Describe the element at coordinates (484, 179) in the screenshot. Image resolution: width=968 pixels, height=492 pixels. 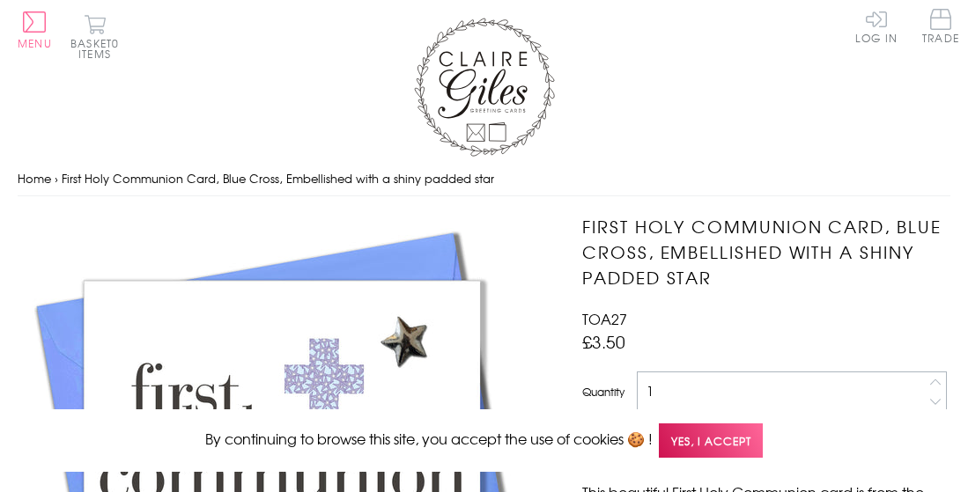
I see `nav: breadcrumbs` at that location.